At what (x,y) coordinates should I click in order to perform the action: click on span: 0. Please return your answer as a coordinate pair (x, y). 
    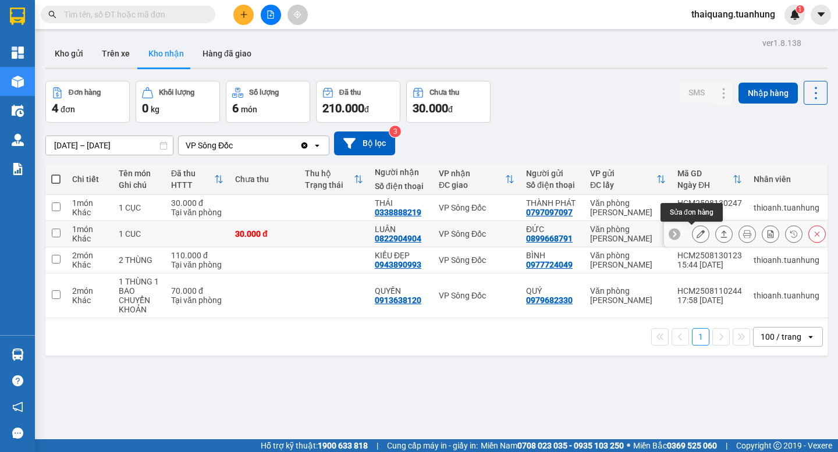
    Looking at the image, I should click on (145, 108).